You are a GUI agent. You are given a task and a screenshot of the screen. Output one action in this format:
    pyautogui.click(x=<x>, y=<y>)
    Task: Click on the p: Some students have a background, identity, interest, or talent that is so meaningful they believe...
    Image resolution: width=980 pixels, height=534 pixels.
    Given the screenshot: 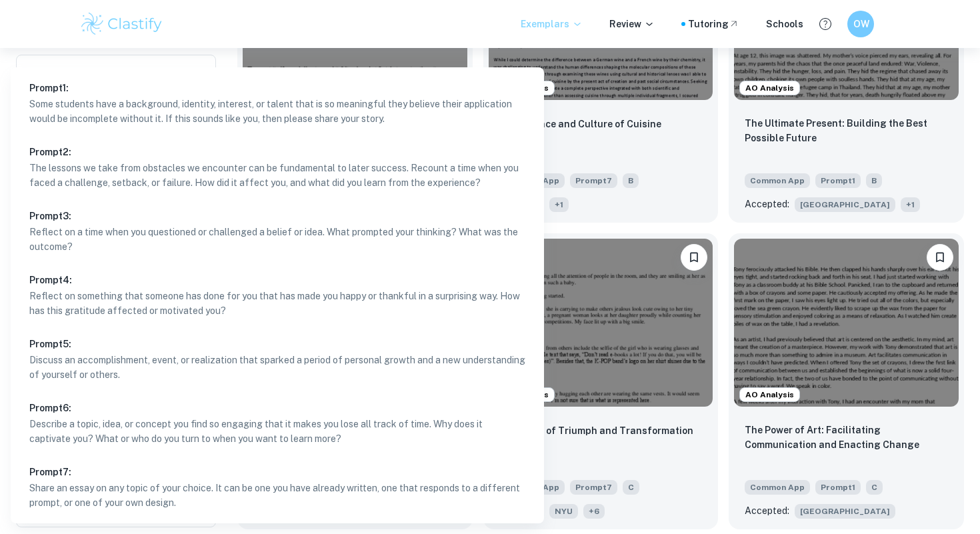 What is the action you would take?
    pyautogui.click(x=277, y=111)
    